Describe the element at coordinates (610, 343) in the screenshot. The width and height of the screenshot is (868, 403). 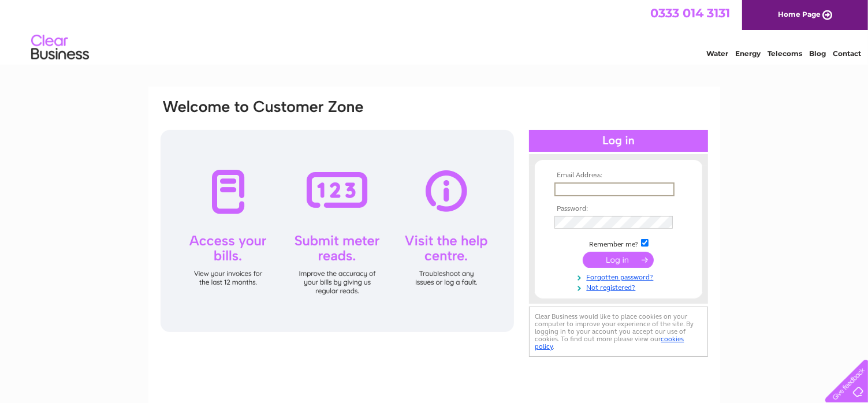
I see `a: cookies policy` at that location.